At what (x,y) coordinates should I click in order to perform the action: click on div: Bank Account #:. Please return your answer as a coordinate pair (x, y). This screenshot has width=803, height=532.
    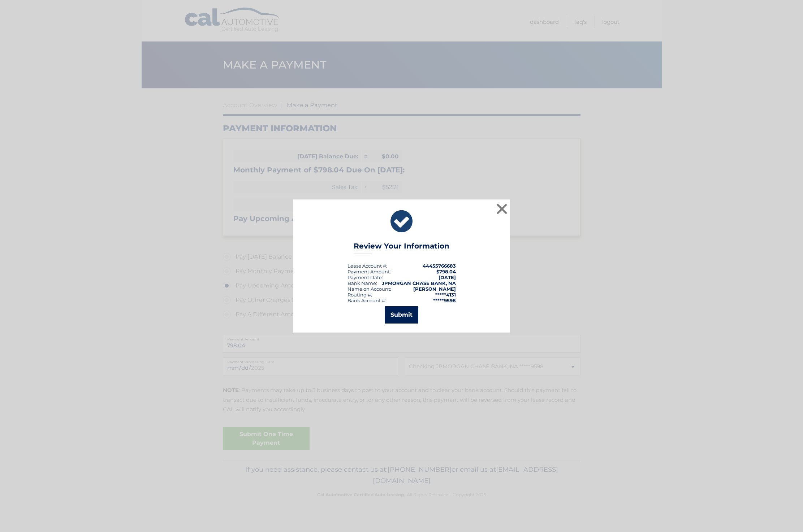
    Looking at the image, I should click on (367, 301).